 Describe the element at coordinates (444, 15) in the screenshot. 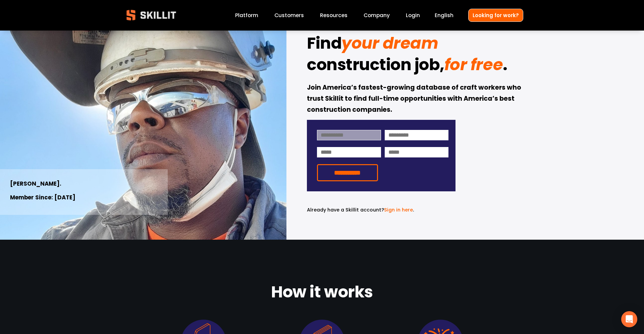

I see `div: language picker` at that location.